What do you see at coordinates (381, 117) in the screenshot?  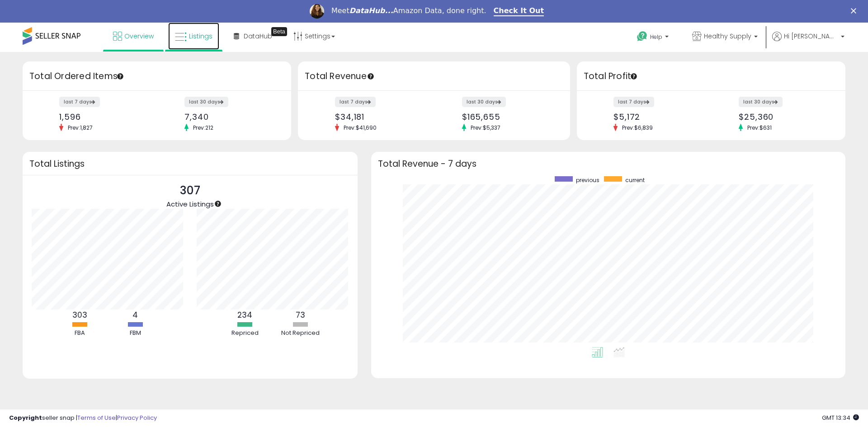 I see `div: $34,181` at bounding box center [381, 117].